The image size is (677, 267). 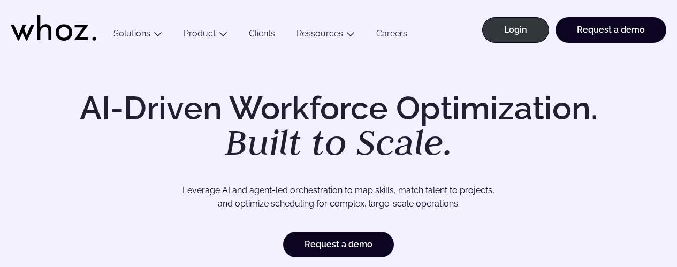 What do you see at coordinates (392, 35) in the screenshot?
I see `a: Careers` at bounding box center [392, 35].